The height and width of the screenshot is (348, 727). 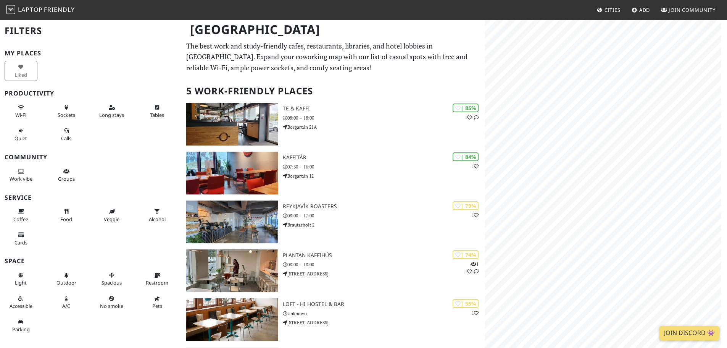 I want to click on span: Quiet, so click(x=21, y=138).